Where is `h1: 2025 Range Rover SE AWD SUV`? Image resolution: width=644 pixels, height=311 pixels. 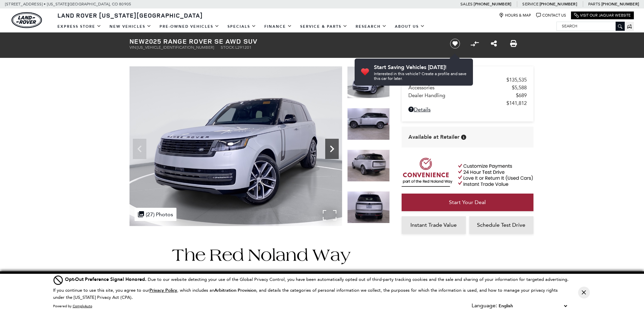 h1: 2025 Range Rover SE AWD SUV is located at coordinates (284, 41).